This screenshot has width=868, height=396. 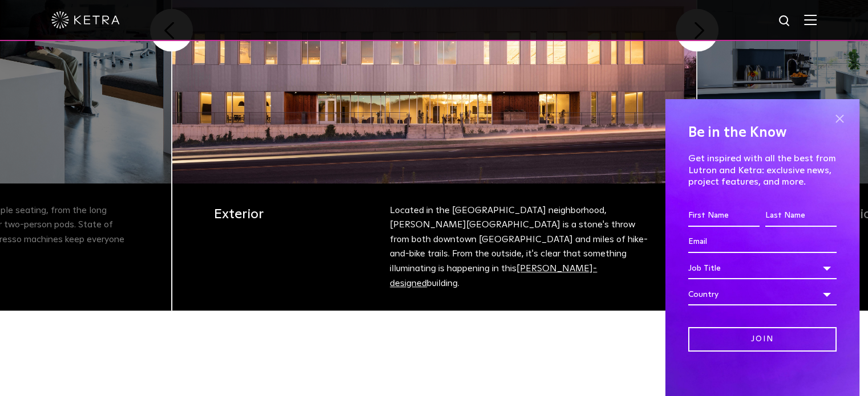 What do you see at coordinates (762, 133) in the screenshot?
I see `h4: Be in the Know` at bounding box center [762, 133].